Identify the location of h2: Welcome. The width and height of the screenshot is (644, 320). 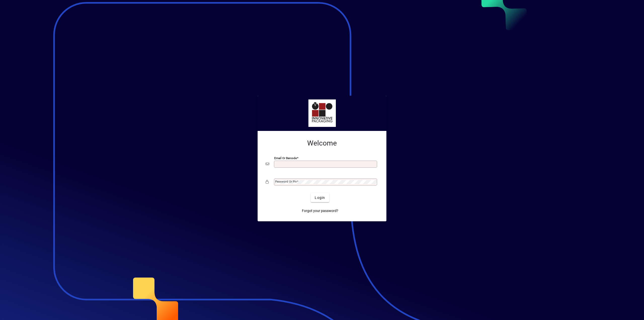
(322, 144).